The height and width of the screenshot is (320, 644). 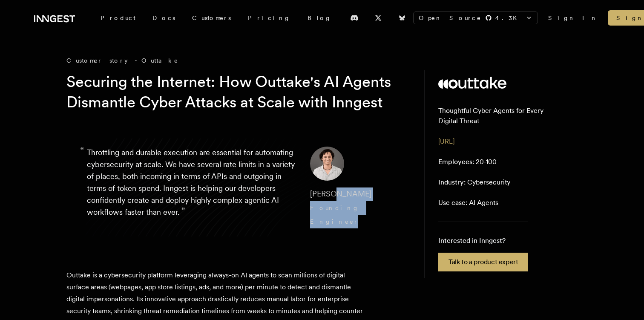 What do you see at coordinates (483, 262) in the screenshot?
I see `a: Talk to a product expert` at bounding box center [483, 262].